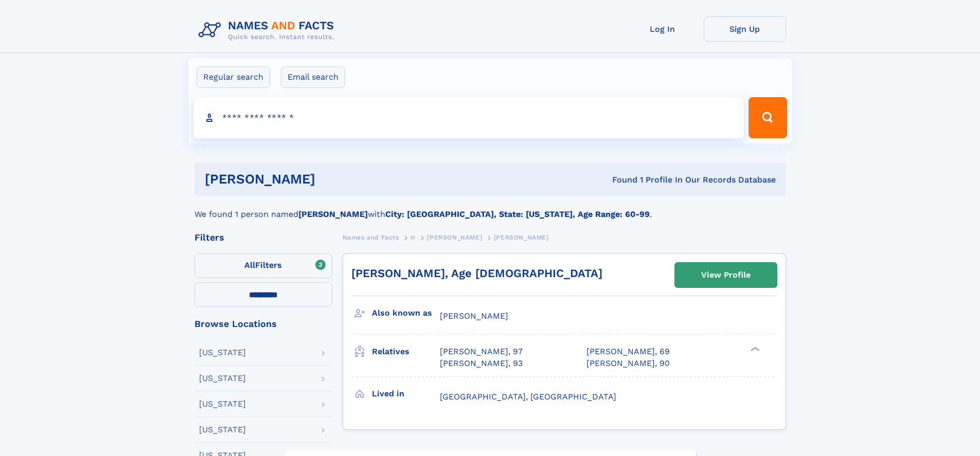 This screenshot has height=456, width=980. What do you see at coordinates (406, 313) in the screenshot?
I see `h3: Also known as` at bounding box center [406, 313].